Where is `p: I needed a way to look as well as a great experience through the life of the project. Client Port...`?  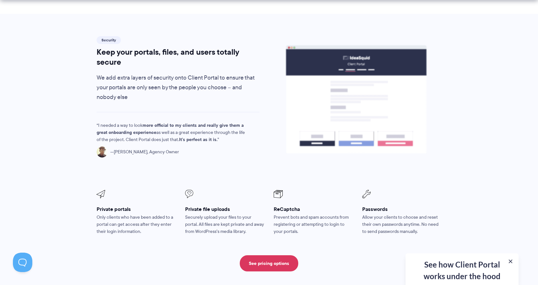
p: I needed a way to look as well as a great experience through the life of the project. Client Port... is located at coordinates (173, 133).